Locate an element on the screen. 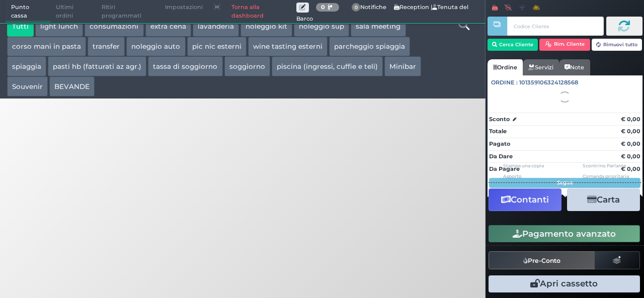 This screenshot has width=644, height=298. button: piscina (ingressi, cuffie e teli) is located at coordinates (327, 66).